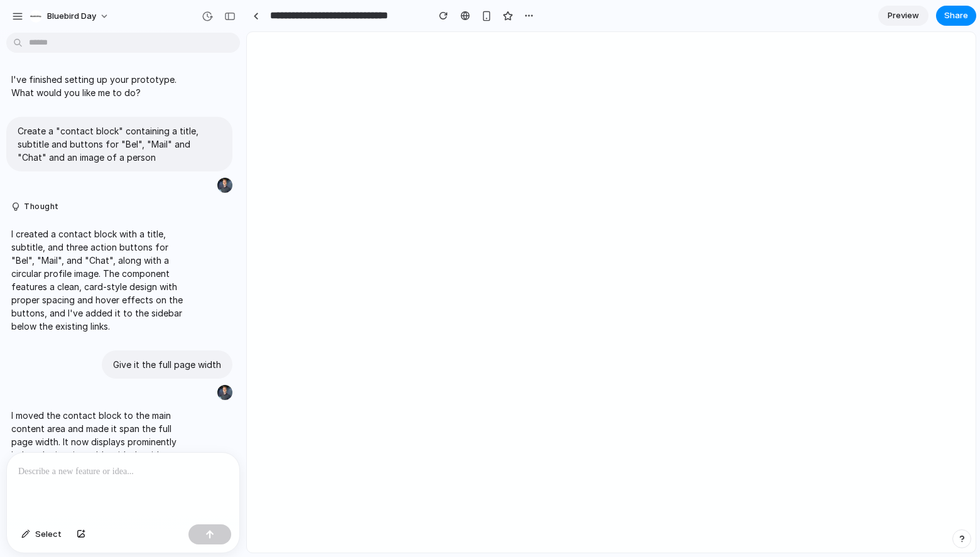 The height and width of the screenshot is (557, 980). I want to click on span: Bluebird Day, so click(71, 16).